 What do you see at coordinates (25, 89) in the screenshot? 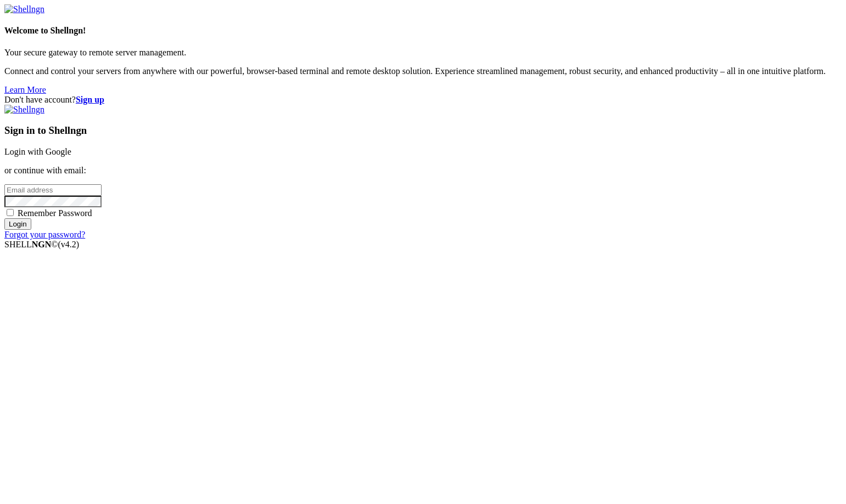
I see `a: Learn More` at bounding box center [25, 89].